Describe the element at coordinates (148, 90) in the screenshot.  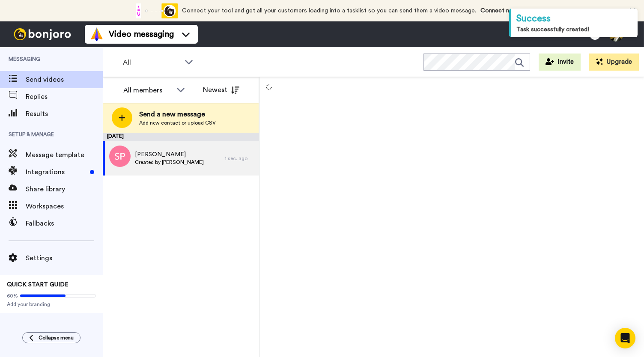
I see `div: All members` at that location.